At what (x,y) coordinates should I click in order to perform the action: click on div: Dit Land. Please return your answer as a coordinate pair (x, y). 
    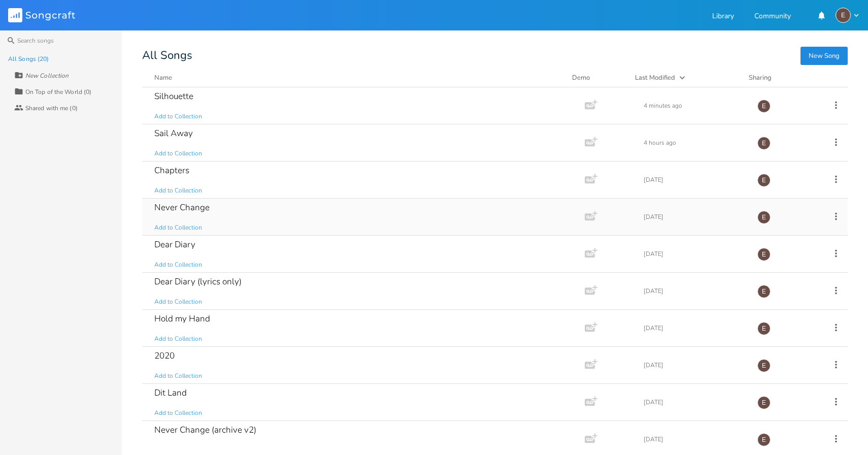
    Looking at the image, I should click on (171, 393).